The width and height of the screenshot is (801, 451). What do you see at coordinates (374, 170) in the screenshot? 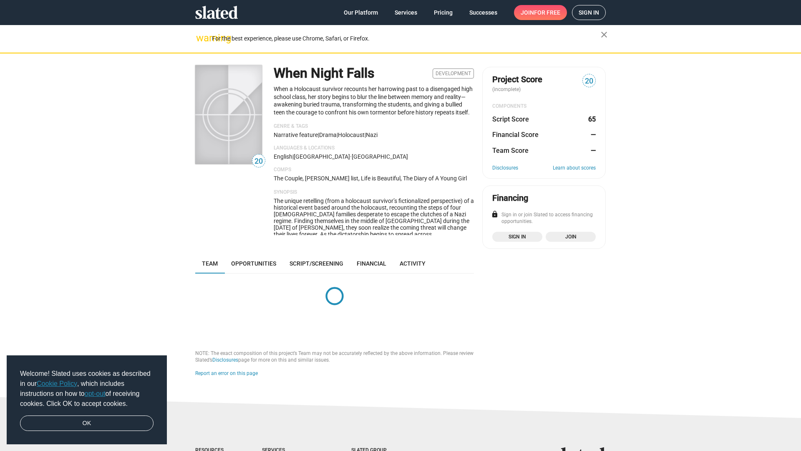
I see `p: Comps` at bounding box center [374, 170].